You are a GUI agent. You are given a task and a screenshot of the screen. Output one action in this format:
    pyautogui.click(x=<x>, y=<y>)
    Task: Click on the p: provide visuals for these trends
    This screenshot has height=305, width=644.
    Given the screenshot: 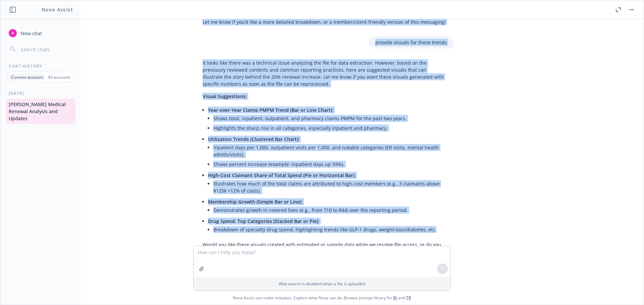 What is the action you would take?
    pyautogui.click(x=411, y=42)
    